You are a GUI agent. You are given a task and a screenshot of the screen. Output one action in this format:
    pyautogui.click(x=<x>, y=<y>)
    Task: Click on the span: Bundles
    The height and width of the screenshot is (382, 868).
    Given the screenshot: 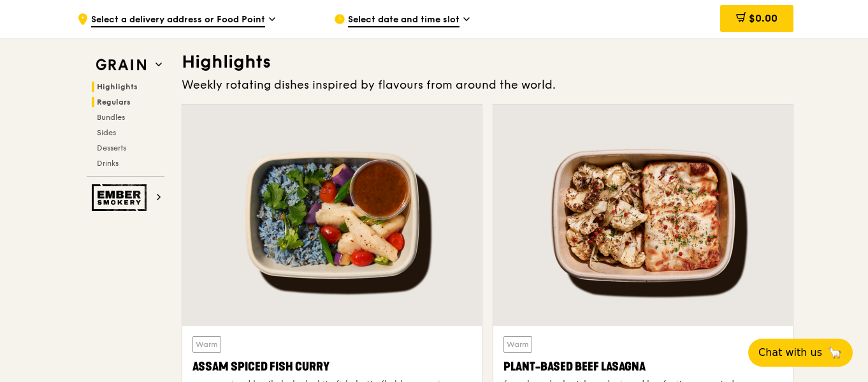 What is the action you would take?
    pyautogui.click(x=111, y=117)
    